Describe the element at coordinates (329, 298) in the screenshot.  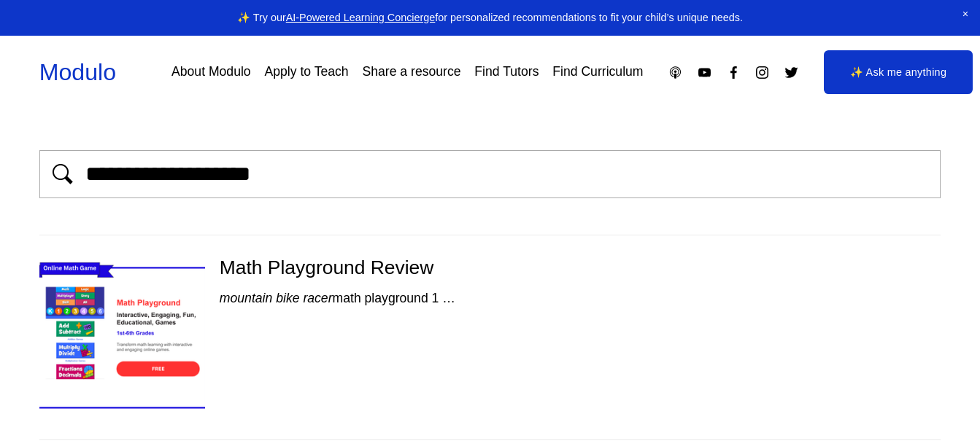
I see `span: math playground 1` at that location.